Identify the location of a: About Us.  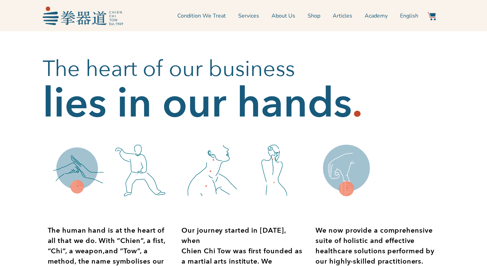
(283, 16).